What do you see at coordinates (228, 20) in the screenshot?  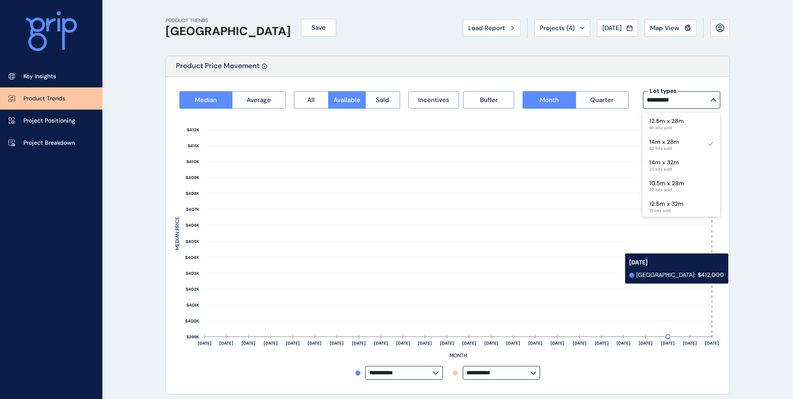 I see `p: PRODUCT TRENDS` at bounding box center [228, 20].